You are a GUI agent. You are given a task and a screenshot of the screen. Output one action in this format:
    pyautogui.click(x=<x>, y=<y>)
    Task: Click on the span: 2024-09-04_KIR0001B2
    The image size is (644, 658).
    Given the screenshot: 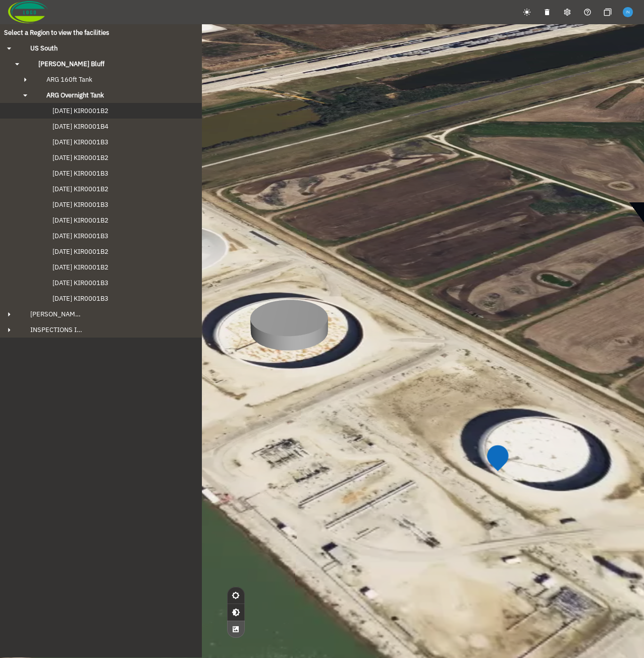 What is the action you would take?
    pyautogui.click(x=70, y=251)
    